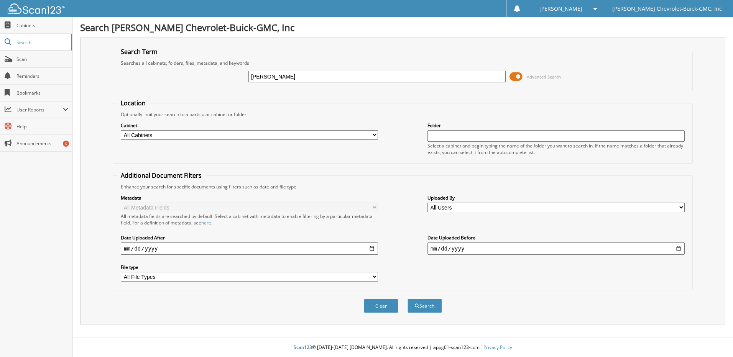 The image size is (733, 357). Describe the element at coordinates (249, 220) in the screenshot. I see `div: All metadata fields are searched by default. Select a cabinet with metadata to enable filtering b...` at that location.